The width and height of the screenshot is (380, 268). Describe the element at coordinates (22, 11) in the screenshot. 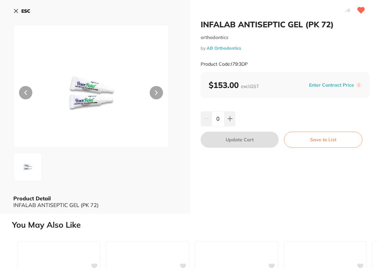

I see `button: ESC` at that location.